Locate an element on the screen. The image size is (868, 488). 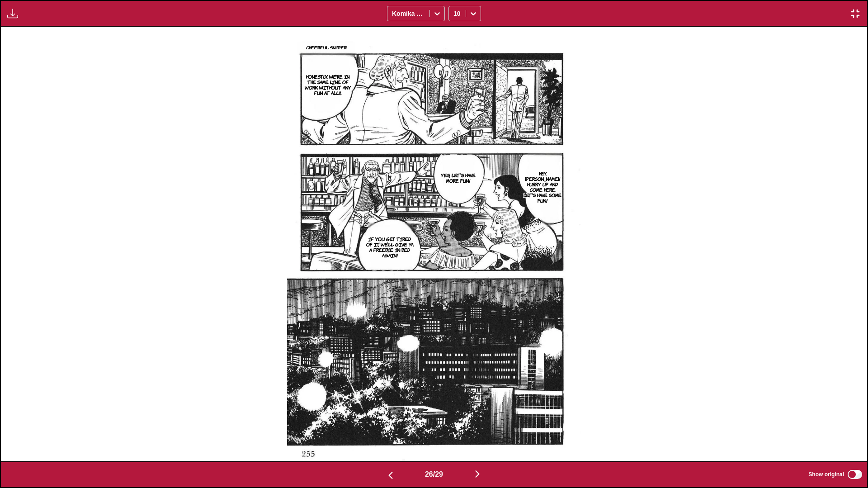
p: Honestly, we're in the same line of work without any fun at all!!... is located at coordinates (328, 84).